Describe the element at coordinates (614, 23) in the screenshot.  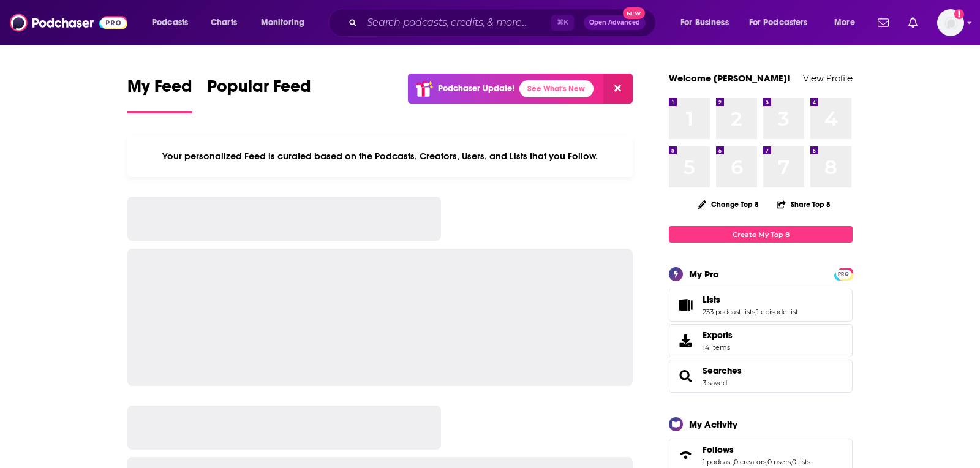
I see `button: Open AdvancedNew` at that location.